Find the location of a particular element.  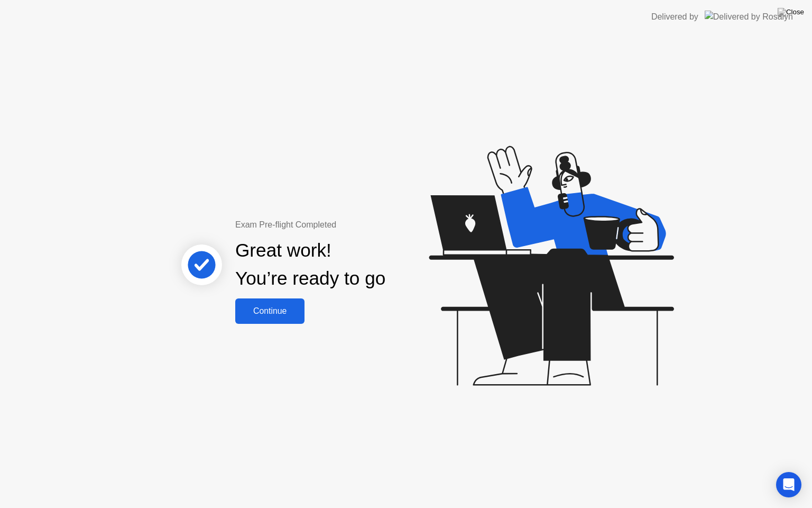

button: Continue is located at coordinates (269, 311).